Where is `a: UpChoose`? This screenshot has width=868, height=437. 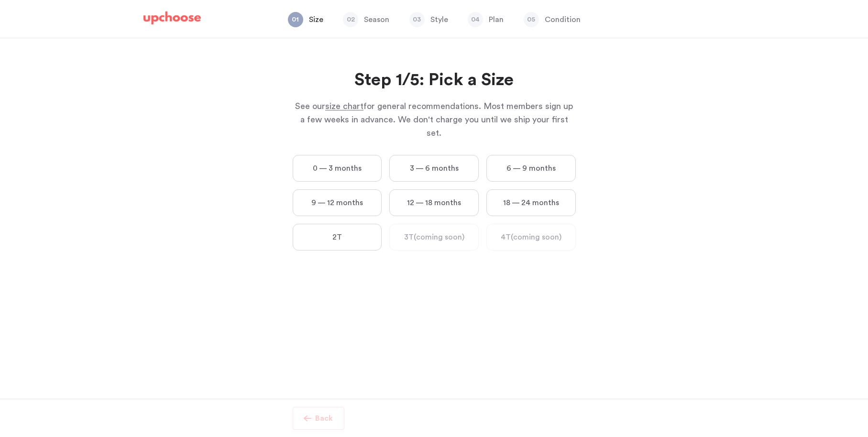
a: UpChoose is located at coordinates (173, 20).